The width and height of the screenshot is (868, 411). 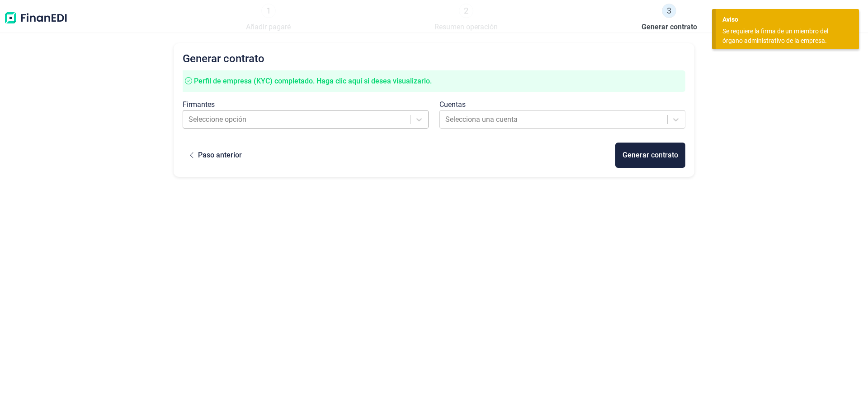 I want to click on div: Firmantes, so click(x=306, y=105).